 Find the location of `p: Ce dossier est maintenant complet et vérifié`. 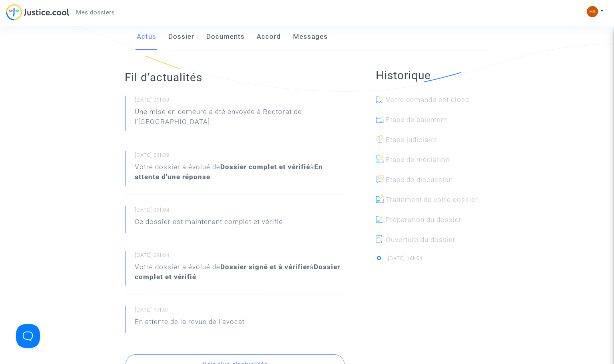

p: Ce dossier est maintenant complet et vérifié is located at coordinates (209, 224).